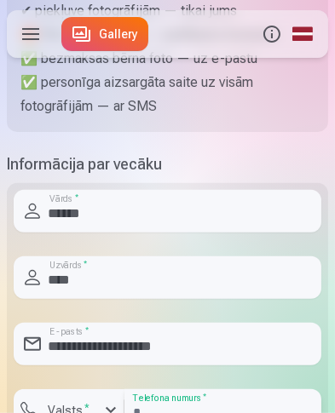  Describe the element at coordinates (167, 164) in the screenshot. I see `h5: Informācija par vecāku` at that location.